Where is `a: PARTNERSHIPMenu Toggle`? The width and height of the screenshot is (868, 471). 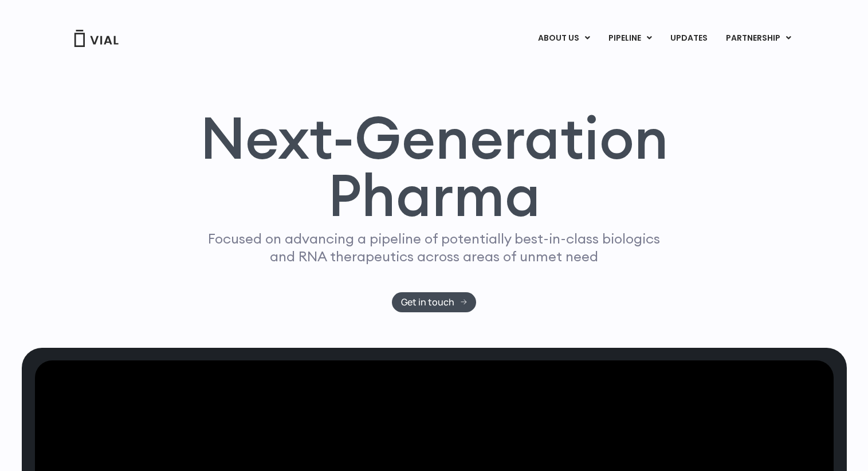 a: PARTNERSHIPMenu Toggle is located at coordinates (758, 38).